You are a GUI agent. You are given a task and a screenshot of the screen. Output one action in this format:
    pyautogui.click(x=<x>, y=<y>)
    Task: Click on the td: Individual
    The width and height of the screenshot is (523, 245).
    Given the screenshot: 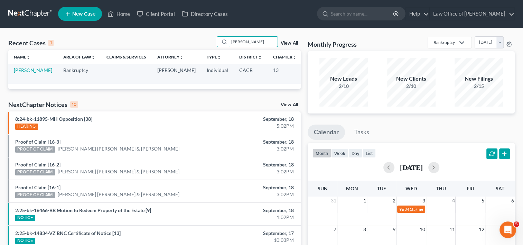 What is the action you would take?
    pyautogui.click(x=217, y=73)
    